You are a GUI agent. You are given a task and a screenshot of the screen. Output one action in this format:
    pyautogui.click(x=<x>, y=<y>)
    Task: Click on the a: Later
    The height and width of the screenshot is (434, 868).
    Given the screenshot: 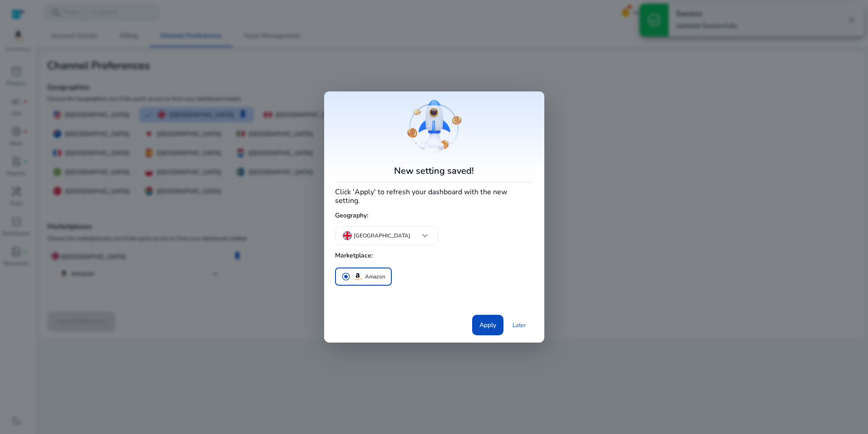 What is the action you would take?
    pyautogui.click(x=519, y=325)
    